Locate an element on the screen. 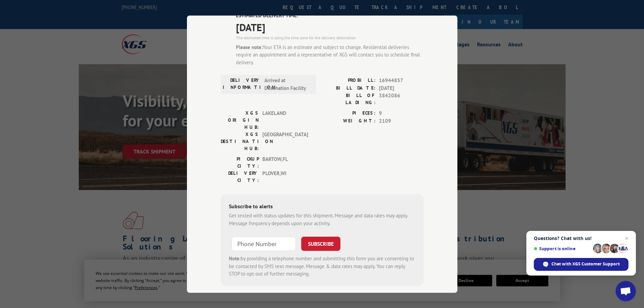 The width and height of the screenshot is (644, 308). label: ESTIMATED DELIVERY TIME: is located at coordinates (330, 15).